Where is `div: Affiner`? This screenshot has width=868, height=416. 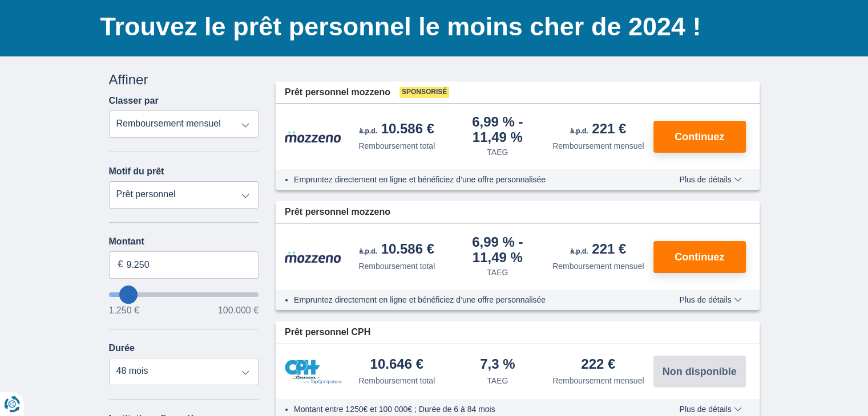 div: Affiner is located at coordinates (184, 80).